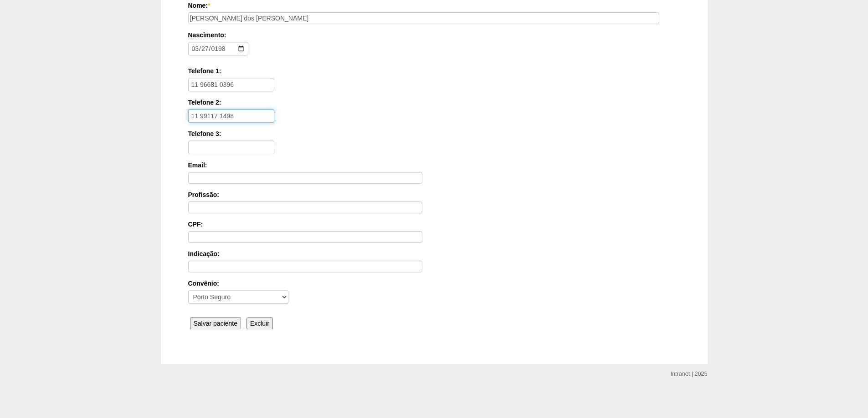  What do you see at coordinates (434, 283) in the screenshot?
I see `label: Convênio:` at bounding box center [434, 283].